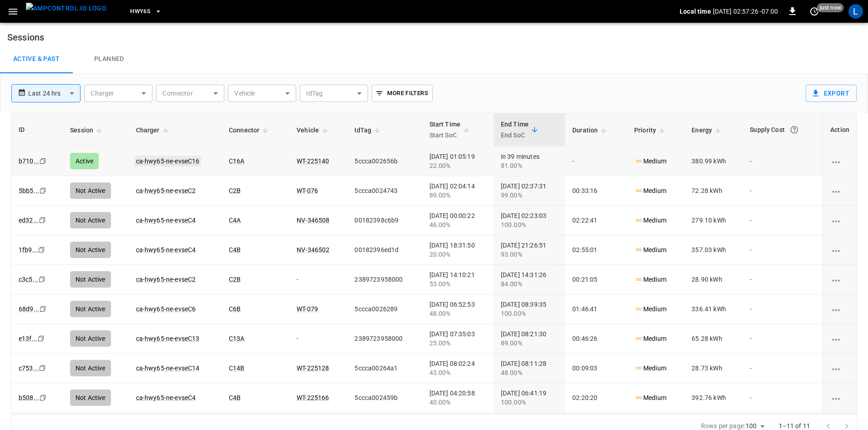  What do you see at coordinates (530, 284) in the screenshot?
I see `div: 84.00%` at bounding box center [530, 284].